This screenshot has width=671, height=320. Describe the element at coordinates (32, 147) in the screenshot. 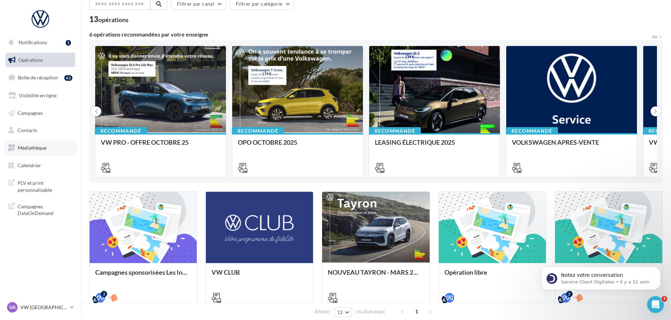

I see `span: Médiathèque` at that location.